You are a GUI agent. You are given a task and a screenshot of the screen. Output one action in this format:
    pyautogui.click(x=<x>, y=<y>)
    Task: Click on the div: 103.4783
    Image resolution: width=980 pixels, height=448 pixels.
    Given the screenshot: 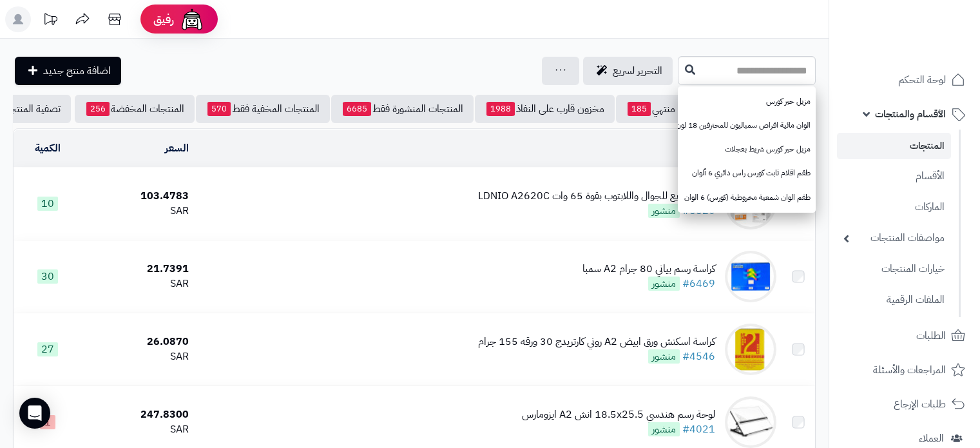 What is the action you would take?
    pyautogui.click(x=138, y=196)
    